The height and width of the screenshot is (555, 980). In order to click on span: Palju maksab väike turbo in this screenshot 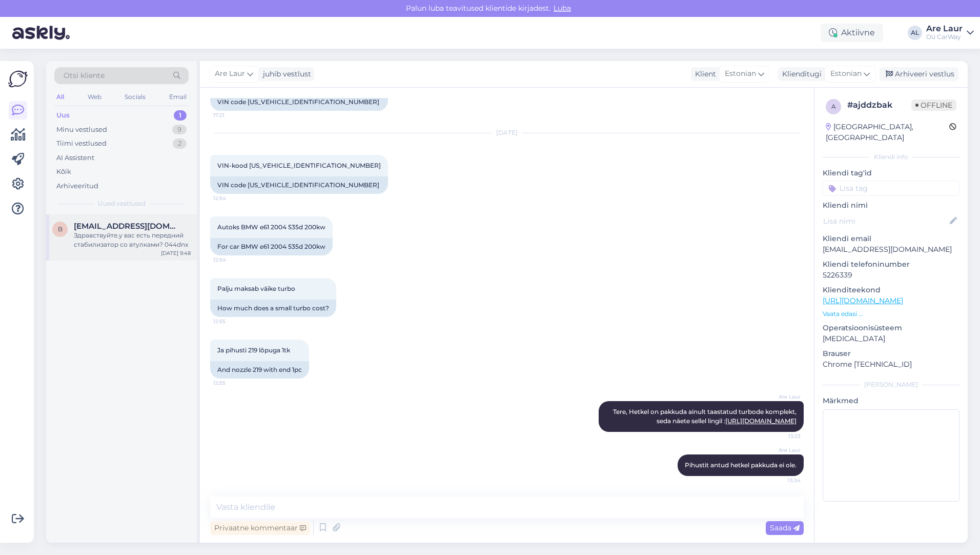, I will do `click(256, 288)`.